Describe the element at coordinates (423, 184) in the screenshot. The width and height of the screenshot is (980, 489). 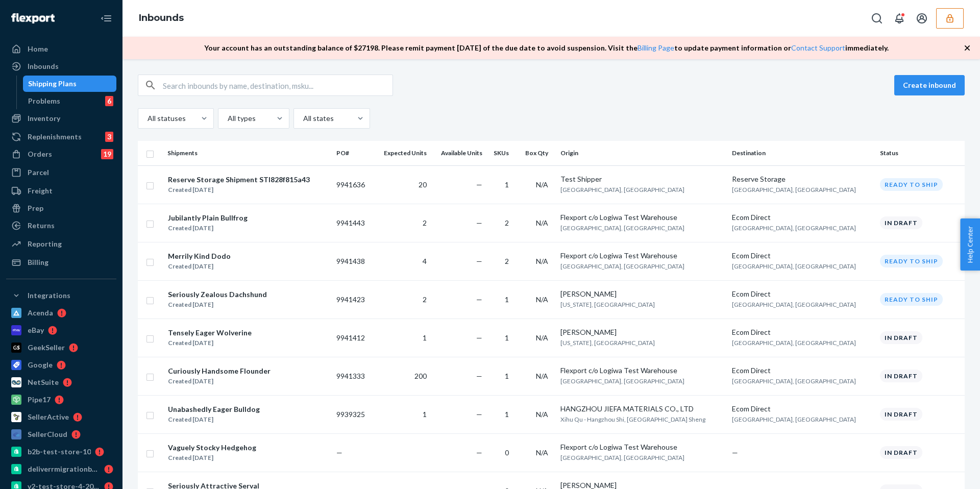
I see `span: 20` at that location.